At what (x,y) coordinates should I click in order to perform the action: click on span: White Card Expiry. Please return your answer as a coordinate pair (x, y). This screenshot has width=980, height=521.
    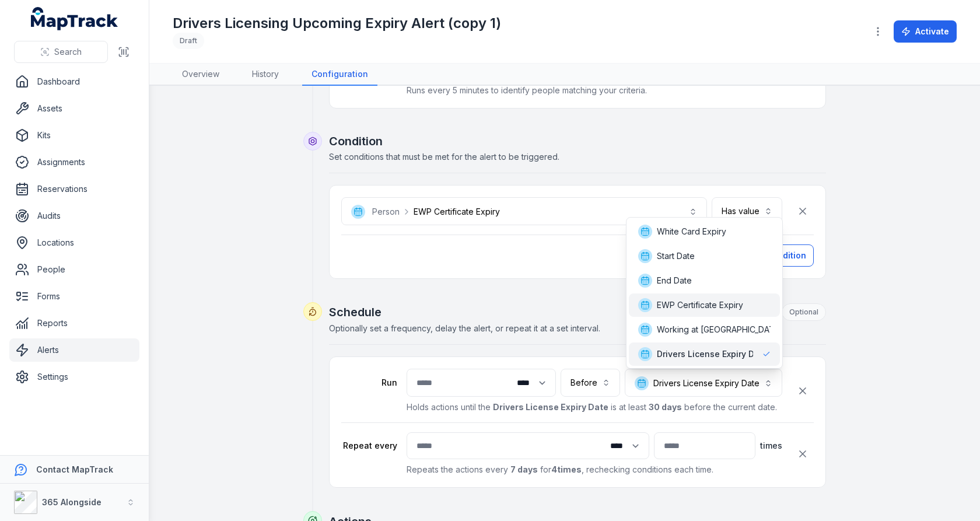
    Looking at the image, I should click on (692, 232).